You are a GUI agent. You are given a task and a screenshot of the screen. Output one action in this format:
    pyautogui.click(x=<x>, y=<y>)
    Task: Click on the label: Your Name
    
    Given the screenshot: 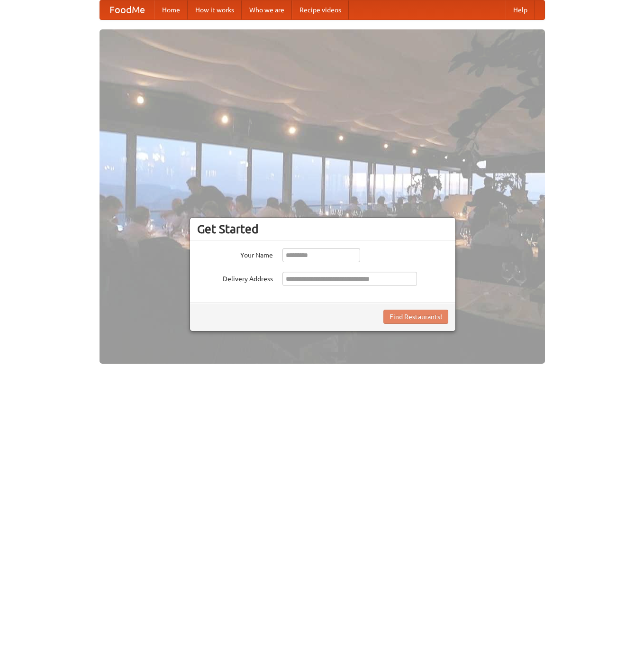 What is the action you would take?
    pyautogui.click(x=235, y=253)
    